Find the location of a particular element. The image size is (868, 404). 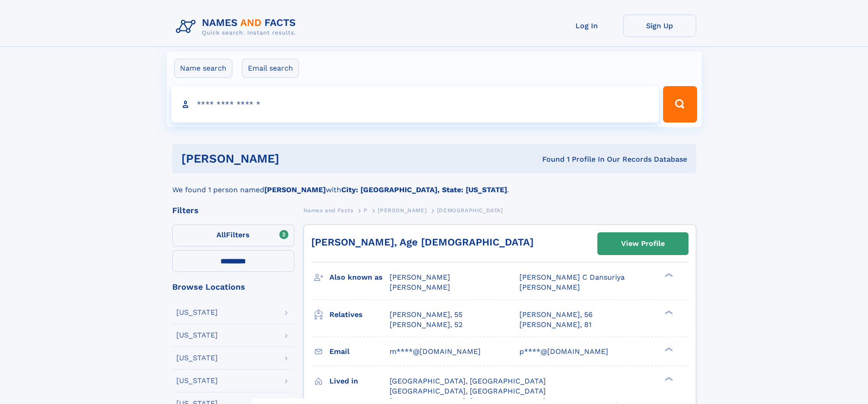

h3: Also known as is located at coordinates (359, 277).